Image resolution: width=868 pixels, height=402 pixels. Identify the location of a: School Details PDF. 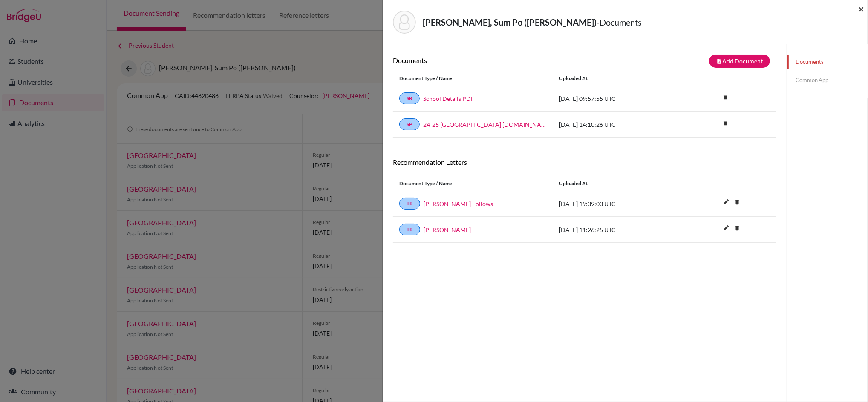
(449, 99).